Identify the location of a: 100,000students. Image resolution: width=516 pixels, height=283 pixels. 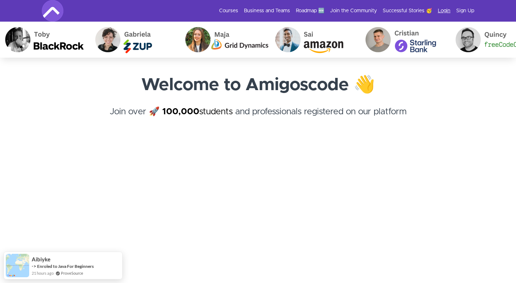
(198, 112).